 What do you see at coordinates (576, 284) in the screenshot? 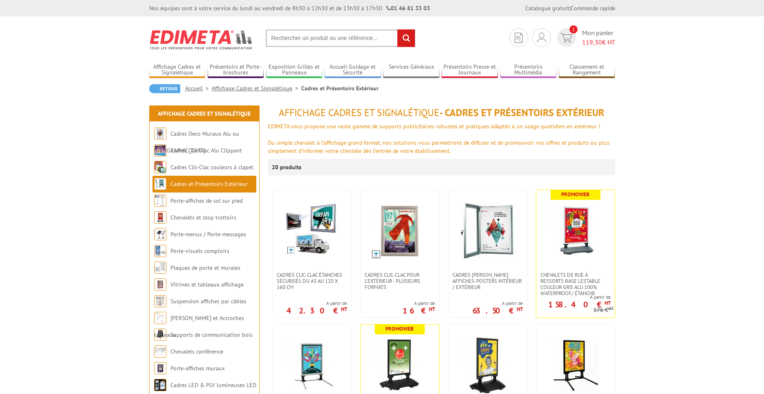
I see `span: Chevalets de rue à ressorts base lestable couleur Gris Alu 100% waterproof/ étanche` at bounding box center [576, 284].